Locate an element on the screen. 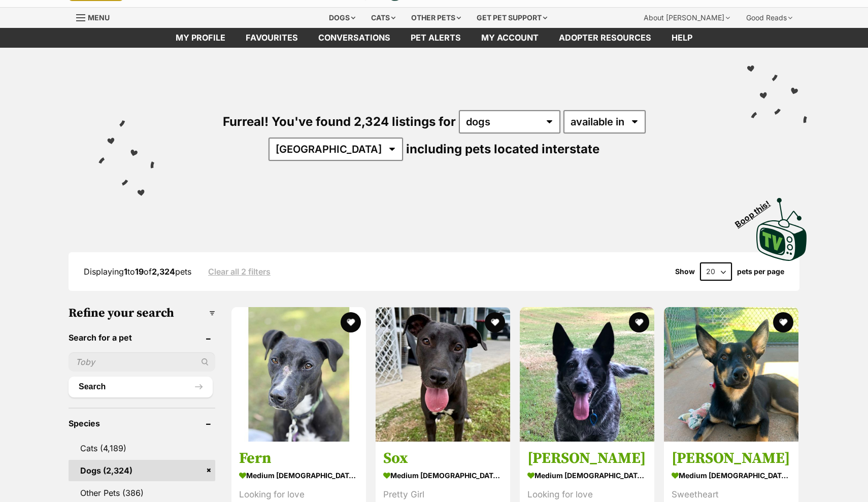 This screenshot has width=868, height=502. a: Favourites is located at coordinates (271, 38).